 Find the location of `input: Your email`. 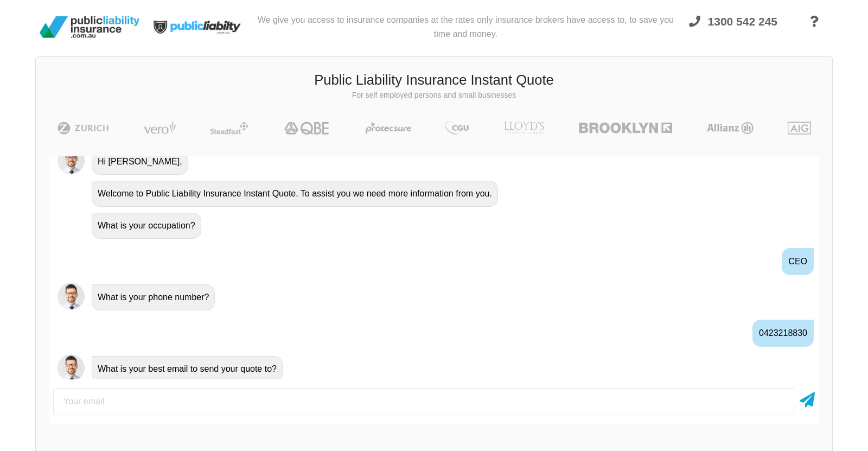

input: Your email is located at coordinates (424, 401).